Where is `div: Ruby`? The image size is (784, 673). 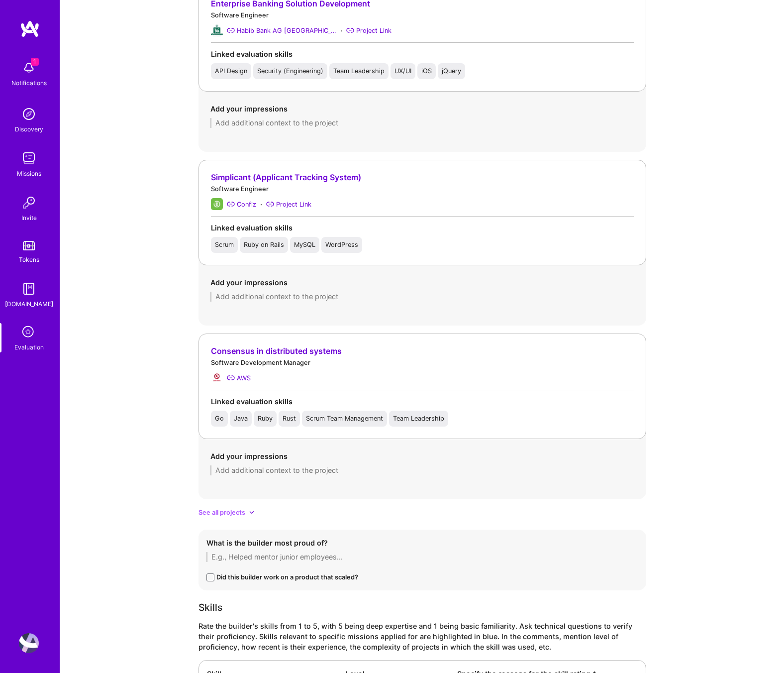 div: Ruby is located at coordinates (265, 418).